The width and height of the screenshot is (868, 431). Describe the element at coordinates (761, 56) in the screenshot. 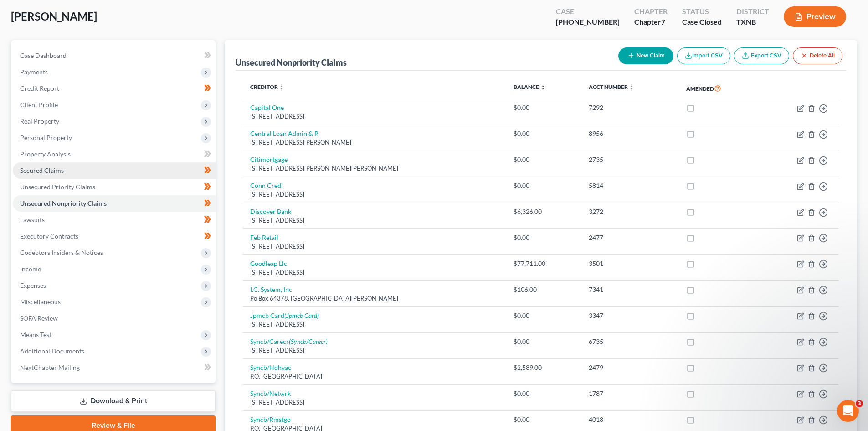

I see `a: Export CSV` at that location.